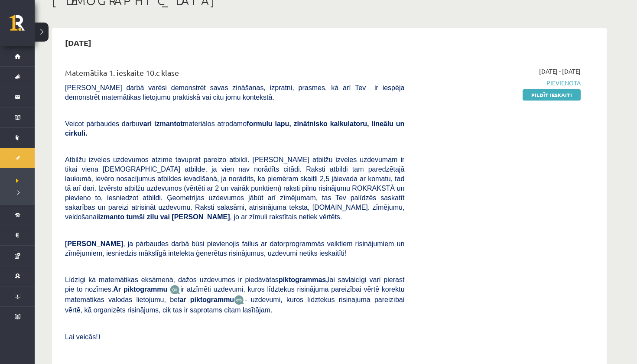  Describe the element at coordinates (207, 299) in the screenshot. I see `b: ar piktogrammu` at that location.